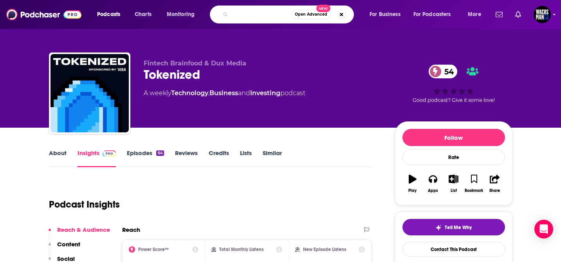 Image resolution: width=561 pixels, height=262 pixels. What do you see at coordinates (143, 14) in the screenshot?
I see `span: Charts` at bounding box center [143, 14].